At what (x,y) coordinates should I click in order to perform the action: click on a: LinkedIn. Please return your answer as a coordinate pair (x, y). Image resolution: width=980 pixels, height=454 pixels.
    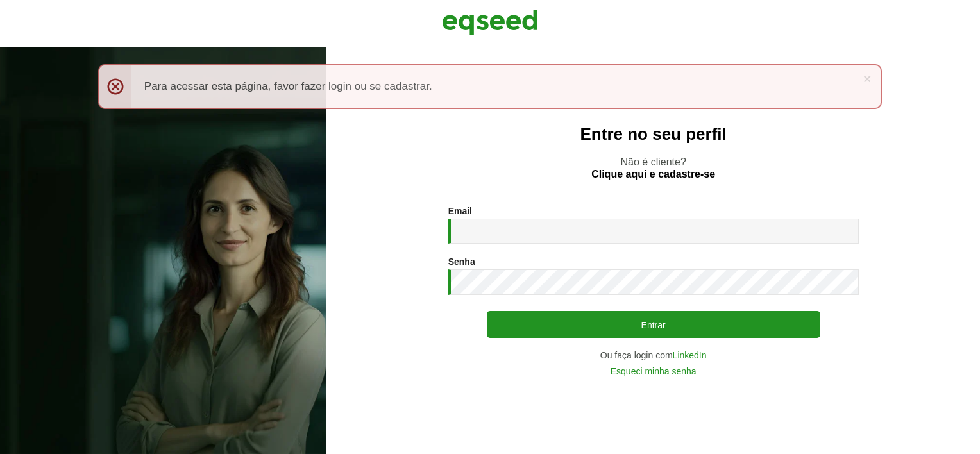
    Looking at the image, I should click on (689, 355).